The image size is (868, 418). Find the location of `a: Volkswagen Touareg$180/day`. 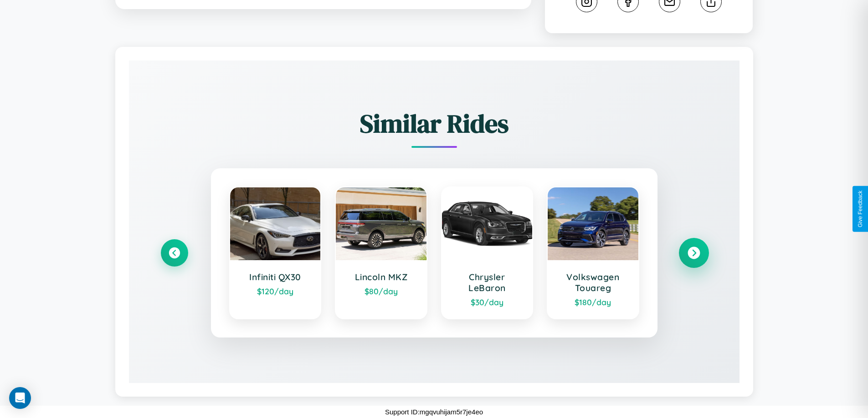

a: Volkswagen Touareg$180/day is located at coordinates (593, 253).